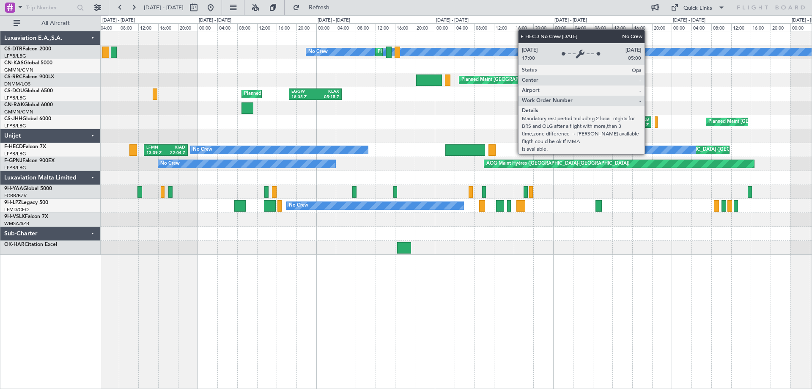 This screenshot has width=812, height=389. I want to click on div: KIAD, so click(175, 148).